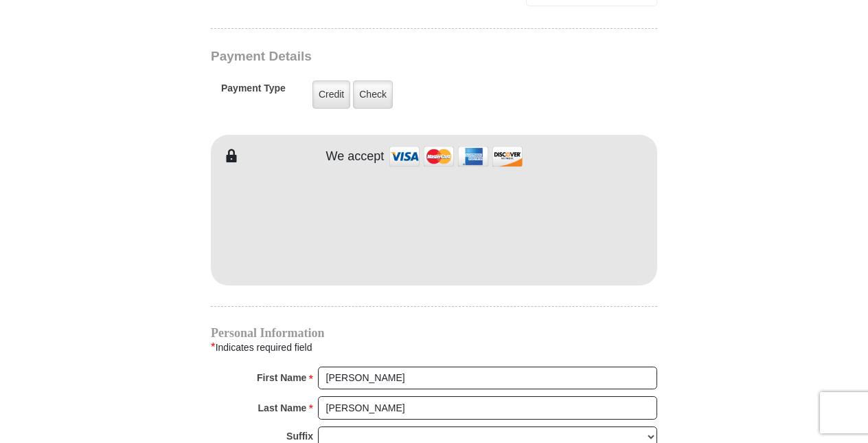 This screenshot has width=868, height=443. What do you see at coordinates (253, 92) in the screenshot?
I see `h5: Payment Type` at bounding box center [253, 92].